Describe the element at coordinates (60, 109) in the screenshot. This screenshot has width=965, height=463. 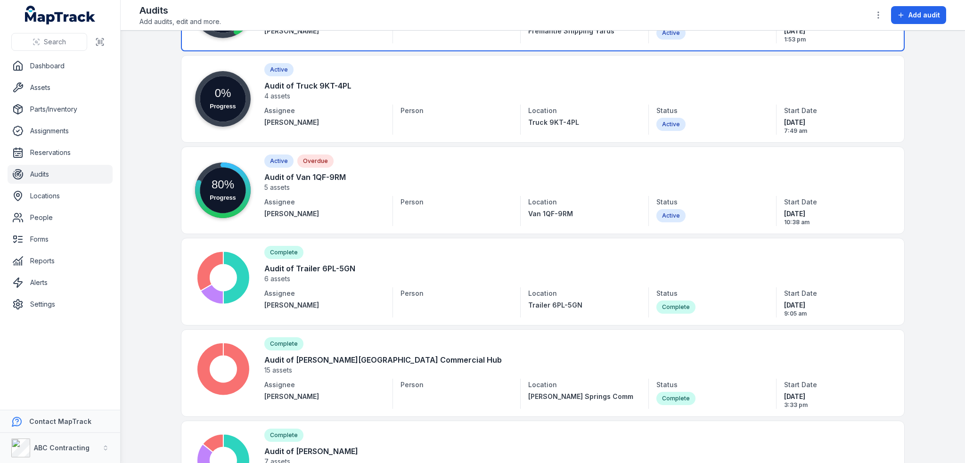
I see `a: Parts/Inventory` at that location.